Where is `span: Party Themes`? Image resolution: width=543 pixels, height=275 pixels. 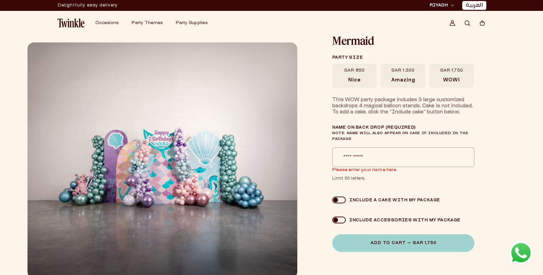 span: Party Themes is located at coordinates (147, 23).